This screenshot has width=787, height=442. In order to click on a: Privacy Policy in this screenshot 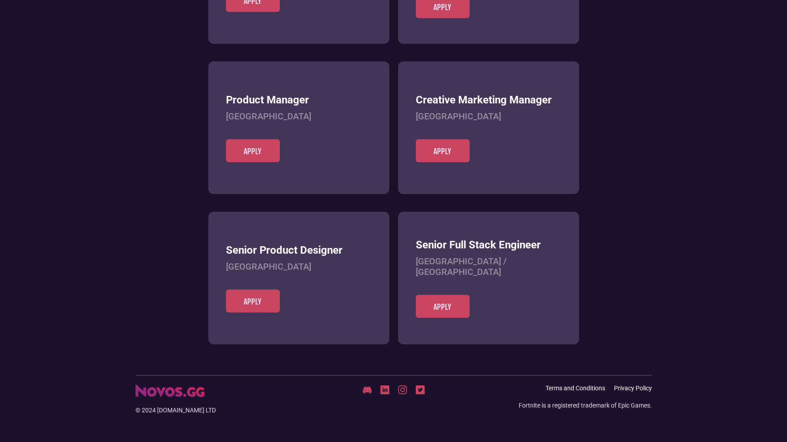, I will do `click(633, 388)`.